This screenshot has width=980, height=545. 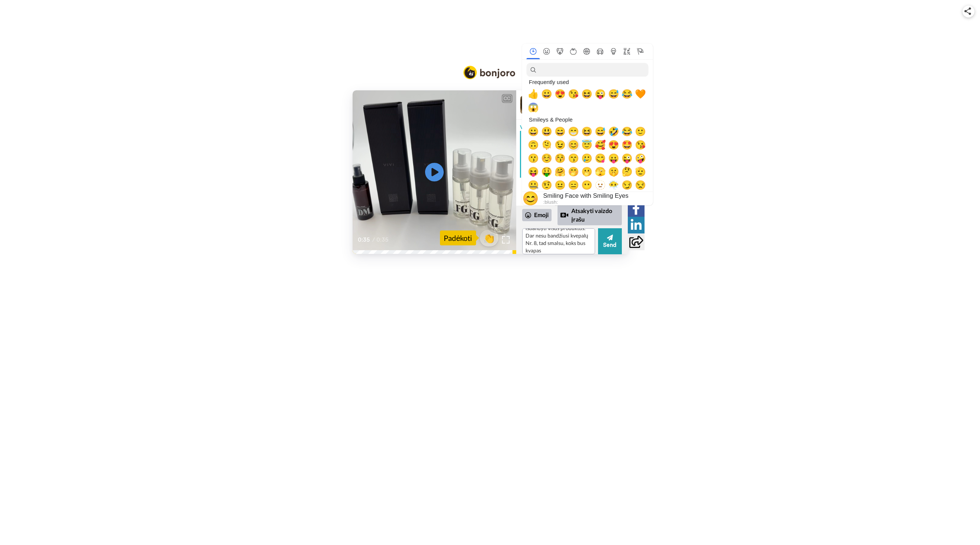 What do you see at coordinates (572, 194) in the screenshot?
I see `div: Send VIVI a reply.` at bounding box center [572, 194].